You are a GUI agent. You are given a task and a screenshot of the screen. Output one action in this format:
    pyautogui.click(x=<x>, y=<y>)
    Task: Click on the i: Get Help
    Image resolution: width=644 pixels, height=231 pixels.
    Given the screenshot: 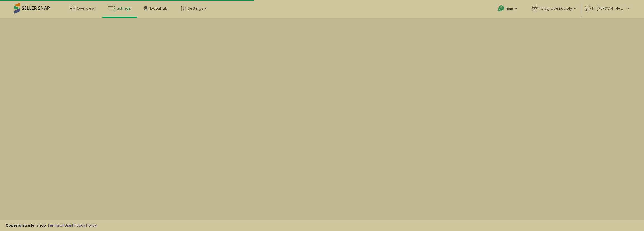 What is the action you would take?
    pyautogui.click(x=501, y=8)
    